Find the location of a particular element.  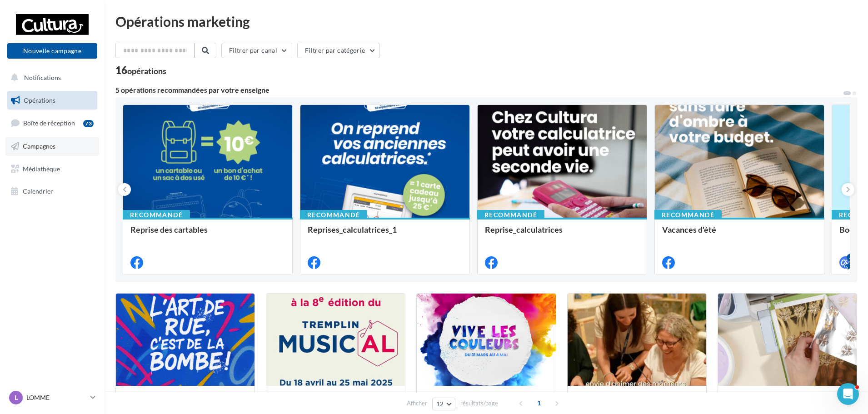

div: Vacances d'été is located at coordinates (739, 234).